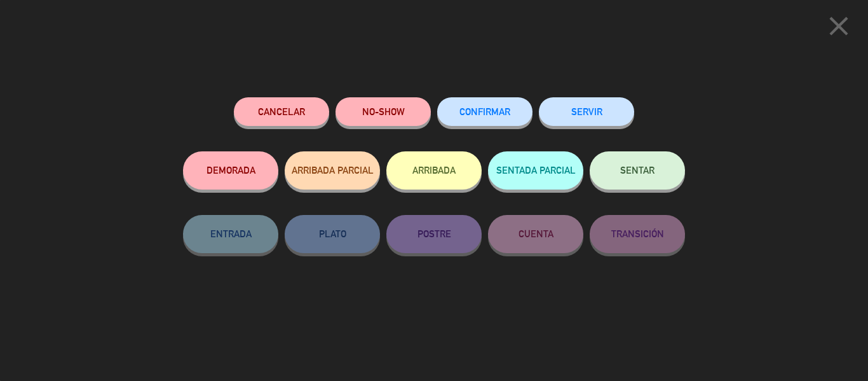 The height and width of the screenshot is (381, 868). What do you see at coordinates (587, 111) in the screenshot?
I see `button: SERVIR` at bounding box center [587, 111].